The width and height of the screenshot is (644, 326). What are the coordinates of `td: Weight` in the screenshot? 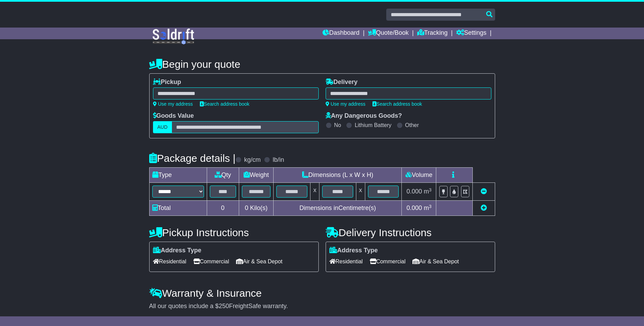 It's located at (256, 175).